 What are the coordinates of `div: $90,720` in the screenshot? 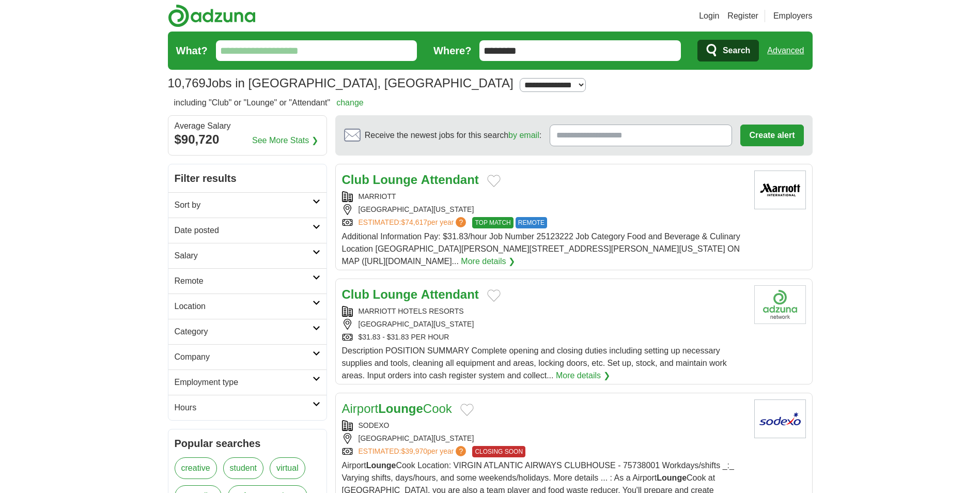 It's located at (247, 140).